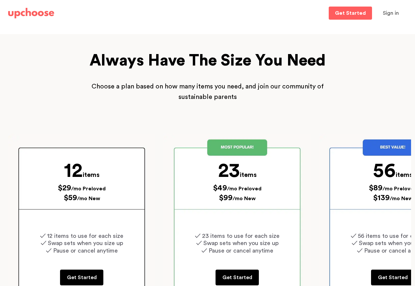 This screenshot has height=286, width=415. What do you see at coordinates (384, 171) in the screenshot?
I see `span: 56` at bounding box center [384, 171].